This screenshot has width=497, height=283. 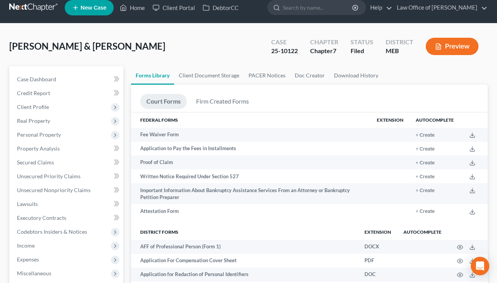 What do you see at coordinates (251, 163) in the screenshot?
I see `td: Proof of Claim` at bounding box center [251, 163].